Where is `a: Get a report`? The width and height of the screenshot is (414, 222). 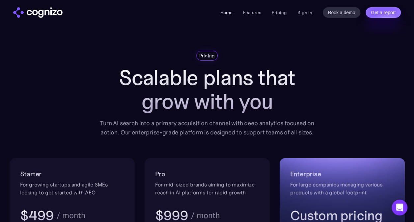 a: Get a report is located at coordinates (383, 13).